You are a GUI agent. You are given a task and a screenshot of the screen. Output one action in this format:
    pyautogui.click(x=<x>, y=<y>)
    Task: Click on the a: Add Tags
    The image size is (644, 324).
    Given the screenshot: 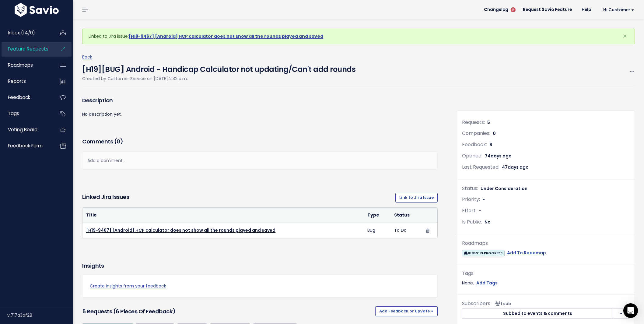 What is the action you would take?
    pyautogui.click(x=487, y=283)
    